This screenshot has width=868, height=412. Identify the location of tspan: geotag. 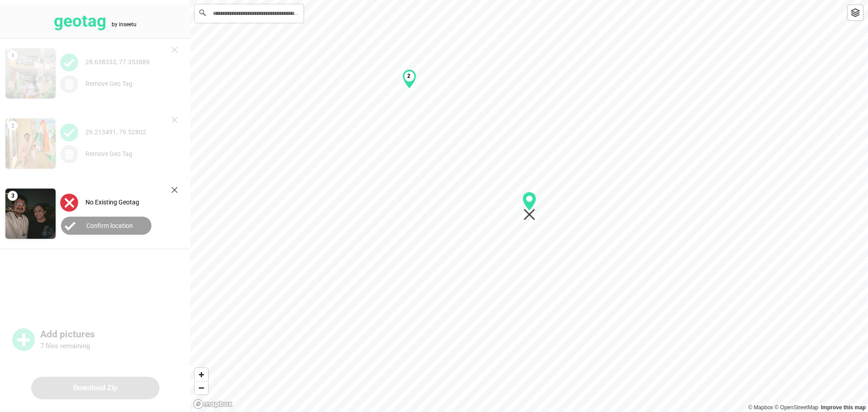
(80, 21).